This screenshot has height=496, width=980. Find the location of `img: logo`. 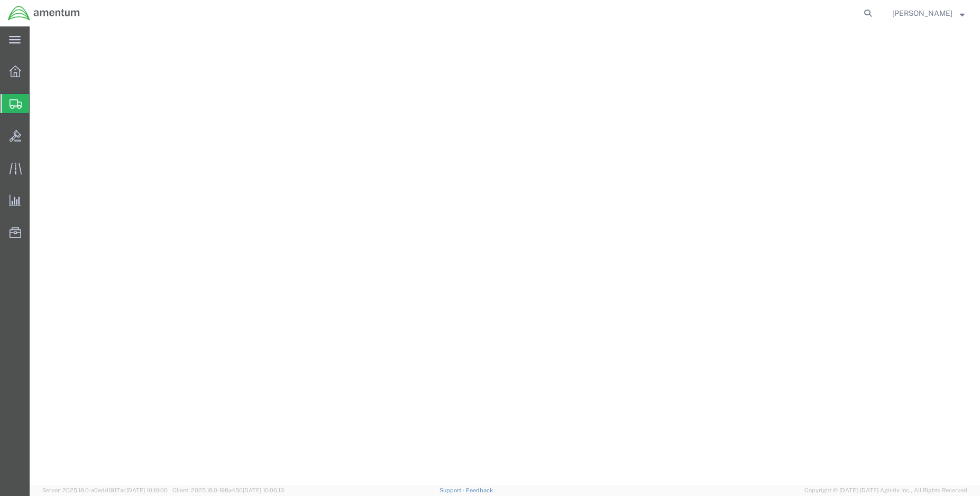

img: logo is located at coordinates (44, 13).